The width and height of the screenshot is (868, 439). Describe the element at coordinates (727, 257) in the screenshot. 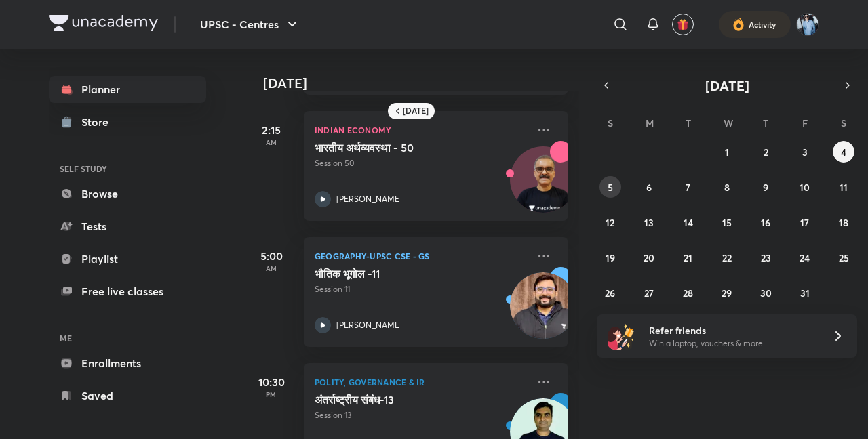

I see `button: October 22, 2025` at that location.